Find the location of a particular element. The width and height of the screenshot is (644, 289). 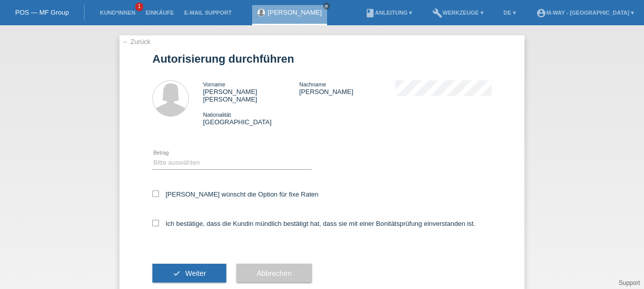

label: Ich bestätige, dass die Kundin mündlich bestätigt hat, dass sie mit einer Bonitätsprüfung einvers... is located at coordinates (313, 224).